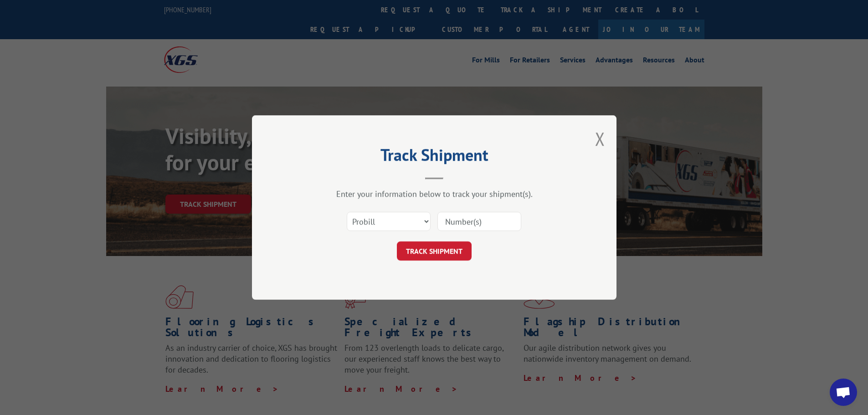 The height and width of the screenshot is (415, 868). What do you see at coordinates (434, 251) in the screenshot?
I see `button: TRACK SHIPMENT` at bounding box center [434, 251].